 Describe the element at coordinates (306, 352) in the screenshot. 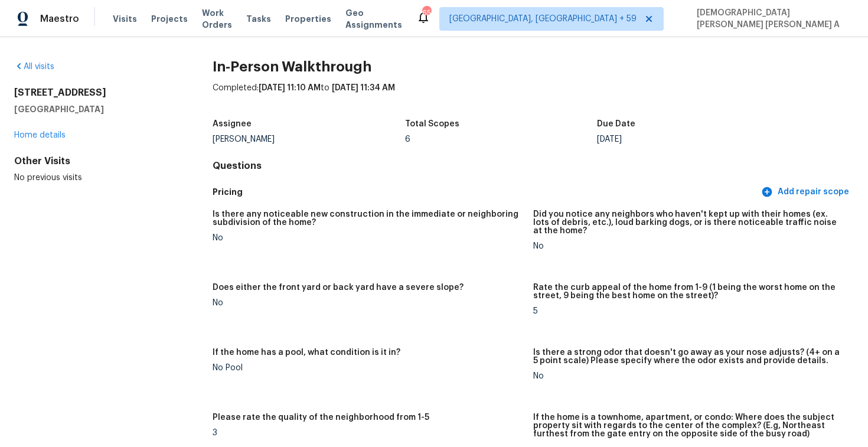

I see `h5: If the home has a pool, what condition is it in?` at that location.